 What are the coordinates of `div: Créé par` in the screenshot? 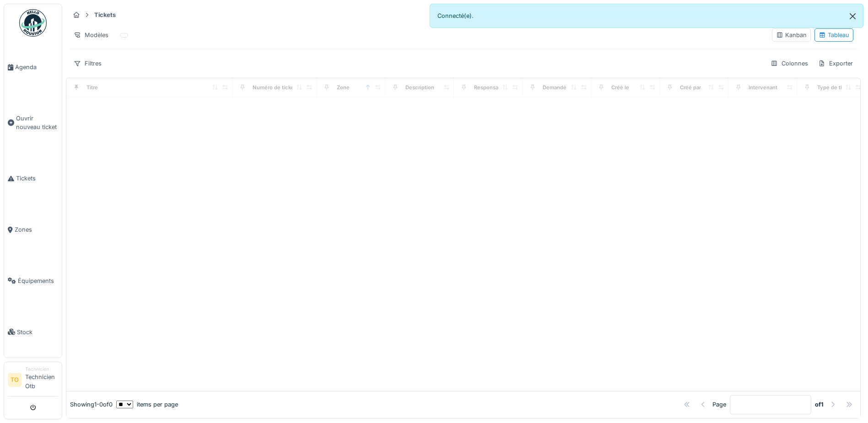 It's located at (691, 87).